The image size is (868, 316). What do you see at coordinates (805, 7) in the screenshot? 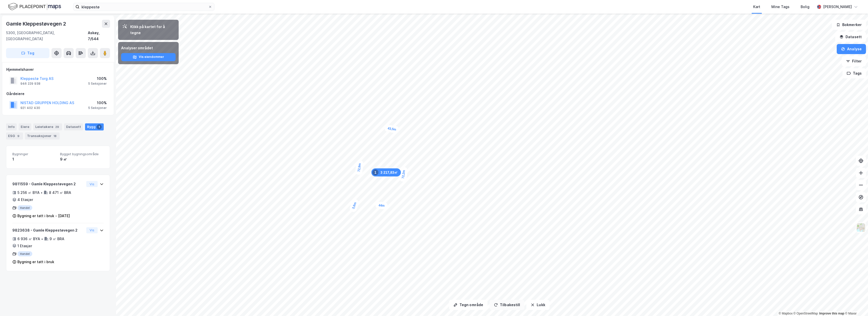
I see `div: Bolig` at bounding box center [805, 7].